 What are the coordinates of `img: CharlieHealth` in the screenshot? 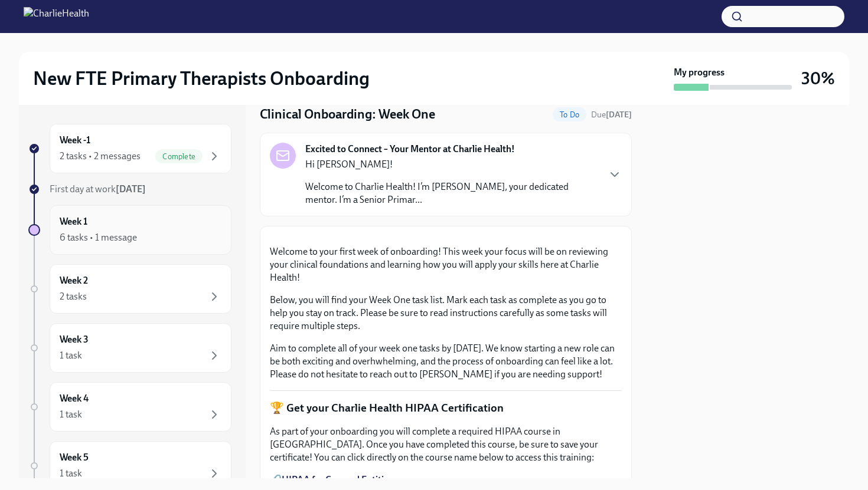 It's located at (56, 17).